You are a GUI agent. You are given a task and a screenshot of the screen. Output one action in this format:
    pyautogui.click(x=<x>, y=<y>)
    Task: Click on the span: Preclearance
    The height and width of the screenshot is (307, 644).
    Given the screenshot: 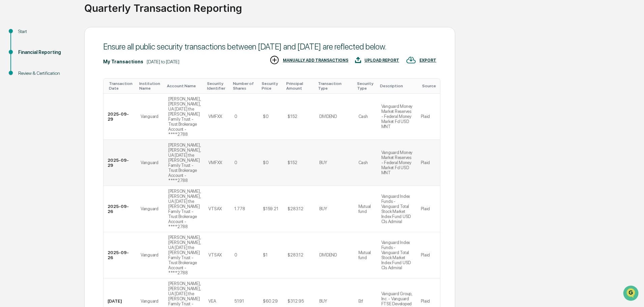 What is the action you would take?
    pyautogui.click(x=28, y=88)
    